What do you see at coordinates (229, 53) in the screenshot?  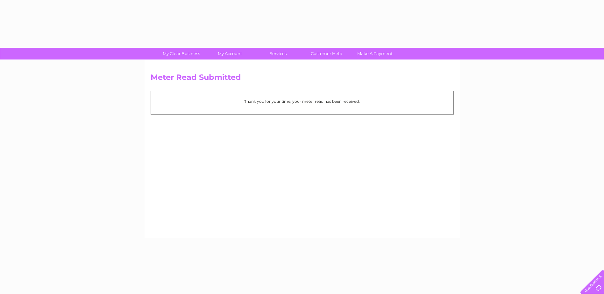 I see `a: My Account` at bounding box center [229, 53].